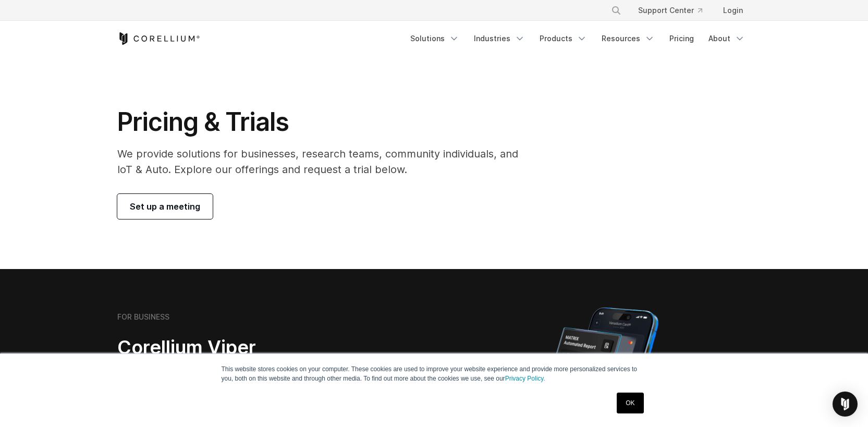 The image size is (868, 427). Describe the element at coordinates (727, 39) in the screenshot. I see `a: About` at that location.